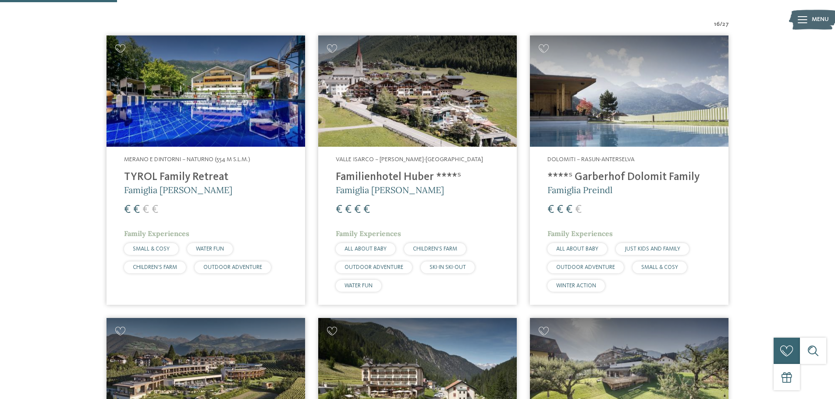 Image resolution: width=835 pixels, height=399 pixels. I want to click on a: Cercate un hotel per famiglie? Qui troverete solo i migliori! Merano e dintorni – Naturno (554 m ..., so click(206, 170).